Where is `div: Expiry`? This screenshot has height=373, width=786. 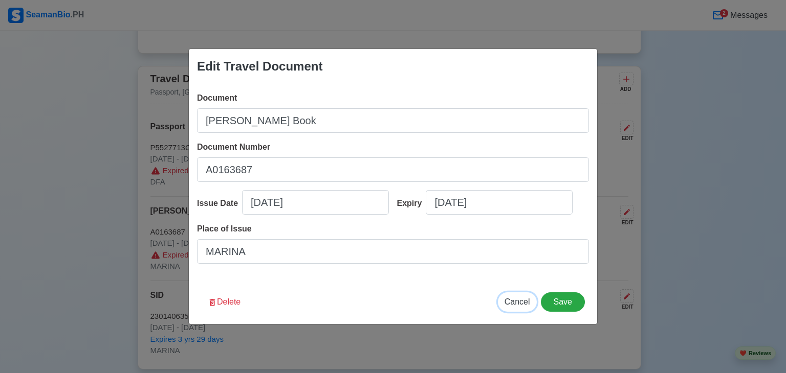
div: Expiry is located at coordinates (411, 204).